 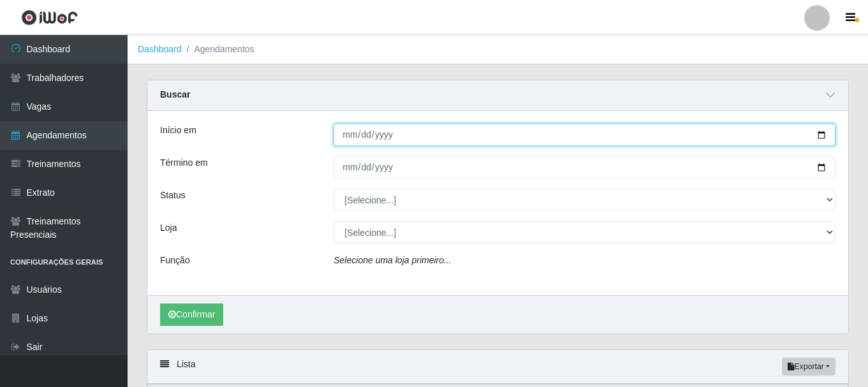 I want to click on button: Confirmar, so click(x=191, y=315).